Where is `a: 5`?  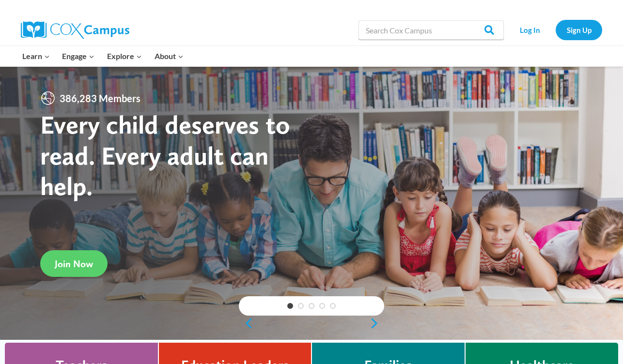 a: 5 is located at coordinates (333, 306).